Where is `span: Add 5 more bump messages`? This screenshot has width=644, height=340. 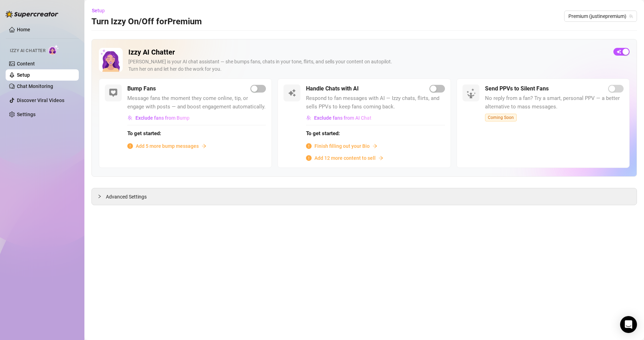 span: Add 5 more bump messages is located at coordinates (167, 146).